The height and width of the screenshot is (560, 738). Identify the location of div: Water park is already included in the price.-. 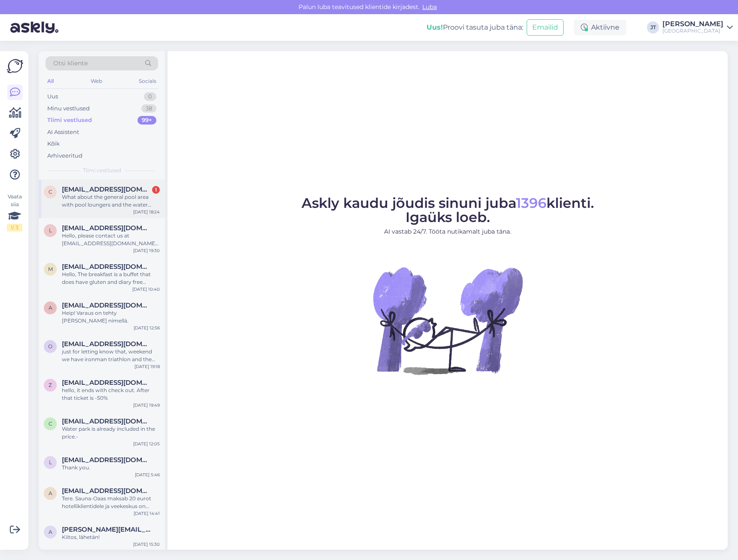
(111, 432).